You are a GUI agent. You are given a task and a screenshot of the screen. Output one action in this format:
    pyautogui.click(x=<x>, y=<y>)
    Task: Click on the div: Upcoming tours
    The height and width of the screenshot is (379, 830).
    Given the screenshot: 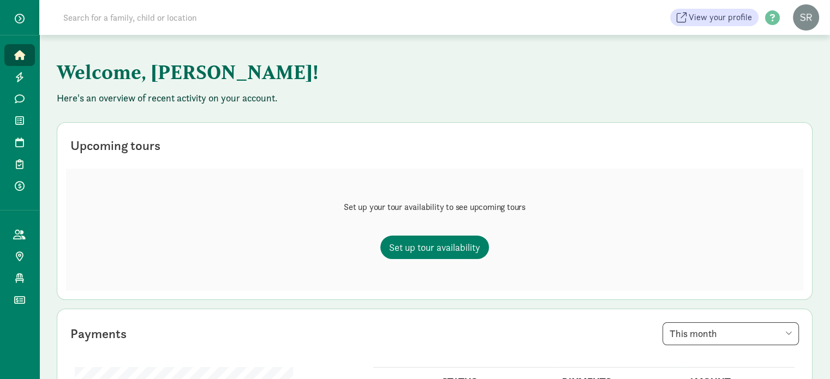 What is the action you would take?
    pyautogui.click(x=115, y=146)
    